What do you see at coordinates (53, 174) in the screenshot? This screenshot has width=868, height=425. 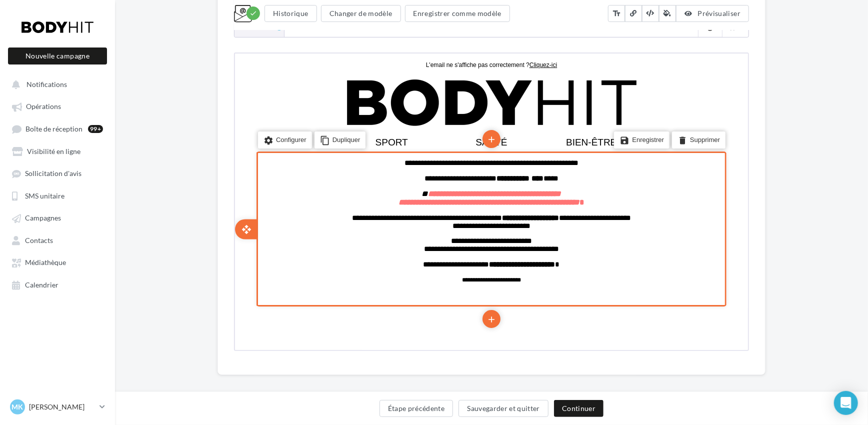 I see `span: Sollicitation d'avis` at bounding box center [53, 174].